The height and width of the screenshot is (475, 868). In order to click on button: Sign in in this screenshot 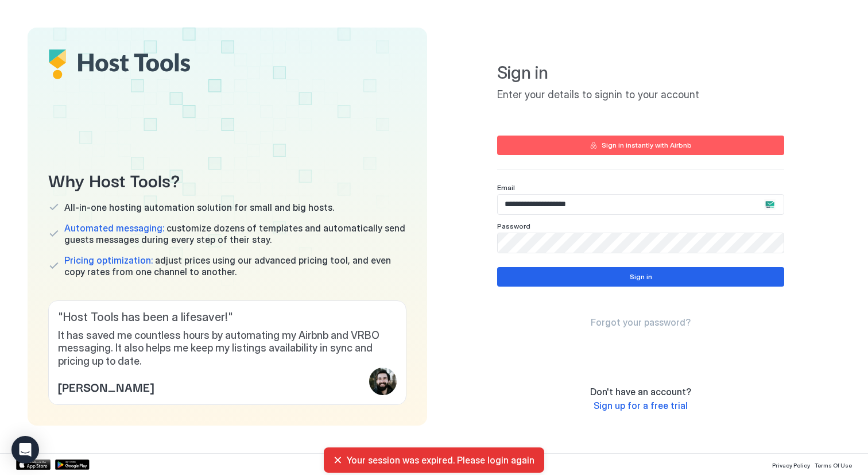, I will do `click(641, 277)`.